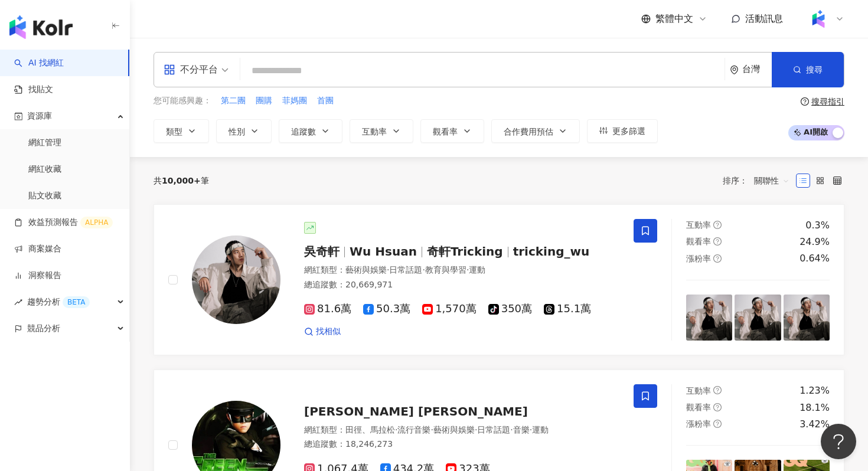  Describe the element at coordinates (814, 242) in the screenshot. I see `div: 24.9%` at that location.